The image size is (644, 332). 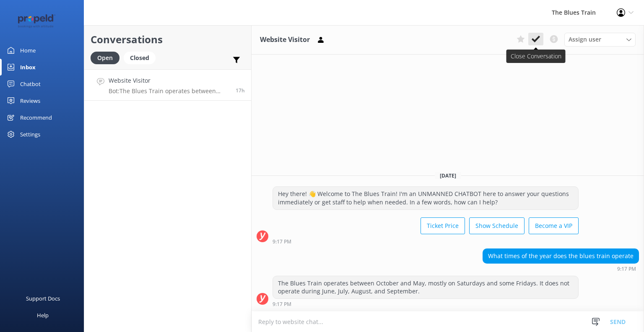 What do you see at coordinates (168, 85) in the screenshot?
I see `a: Website VisitorBot:The Blues Train operates between October and May, mostly on Saturdays and some...` at bounding box center [168, 85].